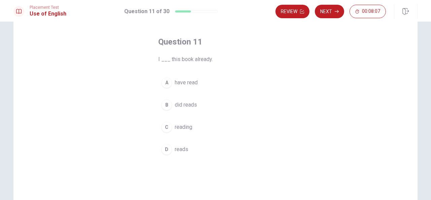 This screenshot has height=200, width=431. What do you see at coordinates (216, 42) in the screenshot?
I see `h4: Question 11` at bounding box center [216, 42].